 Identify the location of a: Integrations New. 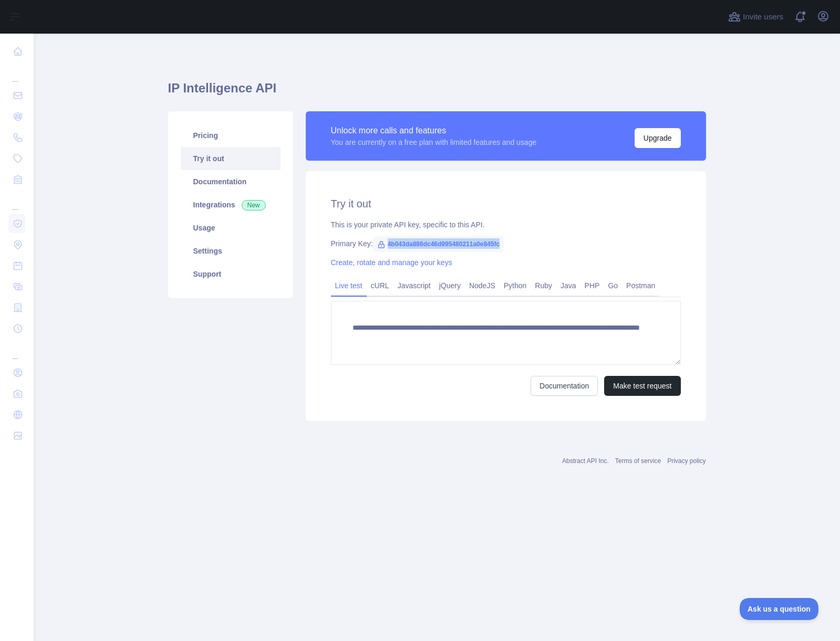
(230, 205).